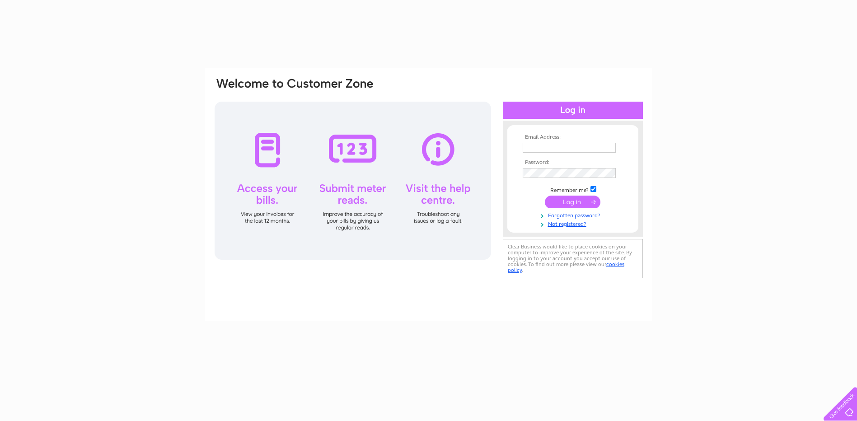 The width and height of the screenshot is (857, 421). I want to click on td: Remember me?, so click(573, 189).